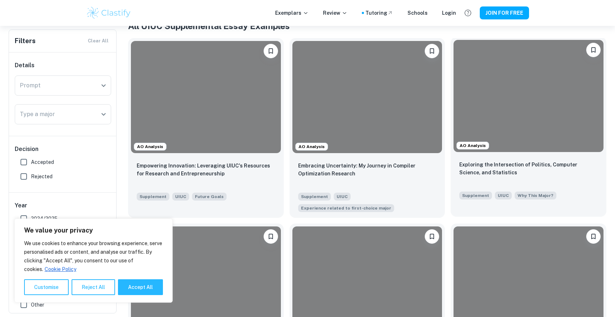  Describe the element at coordinates (63, 65) in the screenshot. I see `h6: Details` at that location.